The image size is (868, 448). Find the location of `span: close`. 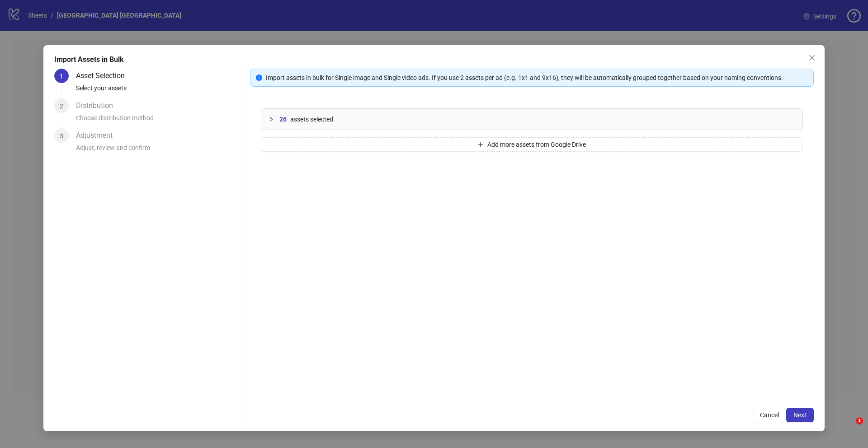

span: close is located at coordinates (813, 58).